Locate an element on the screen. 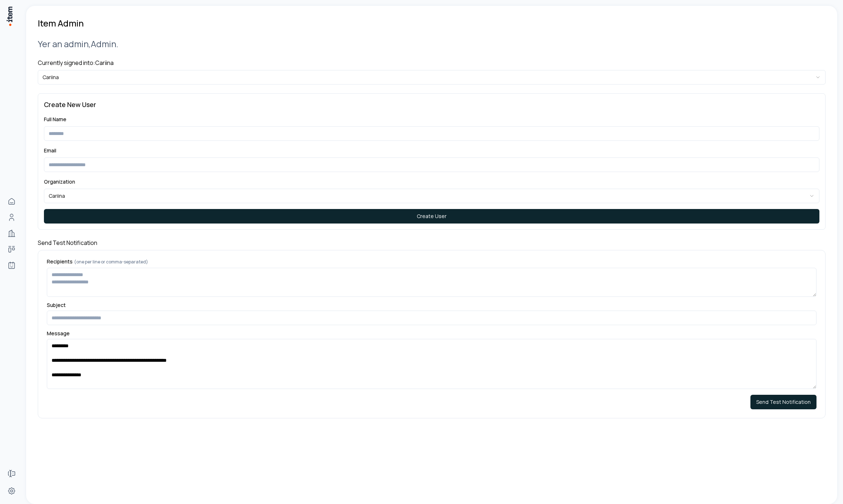  a: People is located at coordinates (12, 217).